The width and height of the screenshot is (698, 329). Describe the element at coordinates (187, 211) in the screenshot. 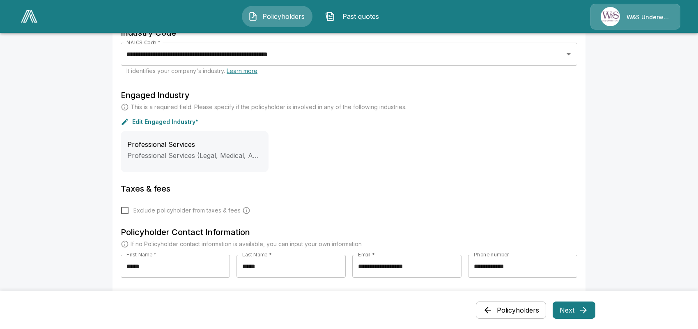

I see `span: Exclude policyholder from taxes & fees` at that location.